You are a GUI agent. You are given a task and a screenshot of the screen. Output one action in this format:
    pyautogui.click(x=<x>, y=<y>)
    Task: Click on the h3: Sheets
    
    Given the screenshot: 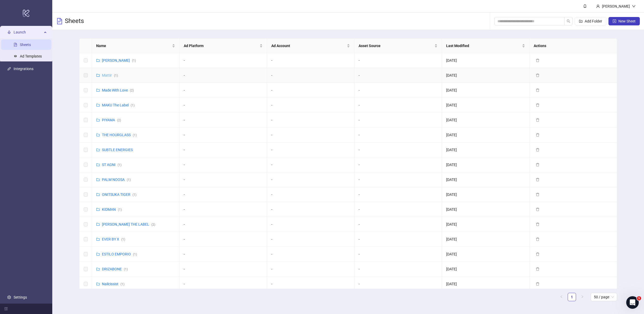 What is the action you would take?
    pyautogui.click(x=74, y=21)
    